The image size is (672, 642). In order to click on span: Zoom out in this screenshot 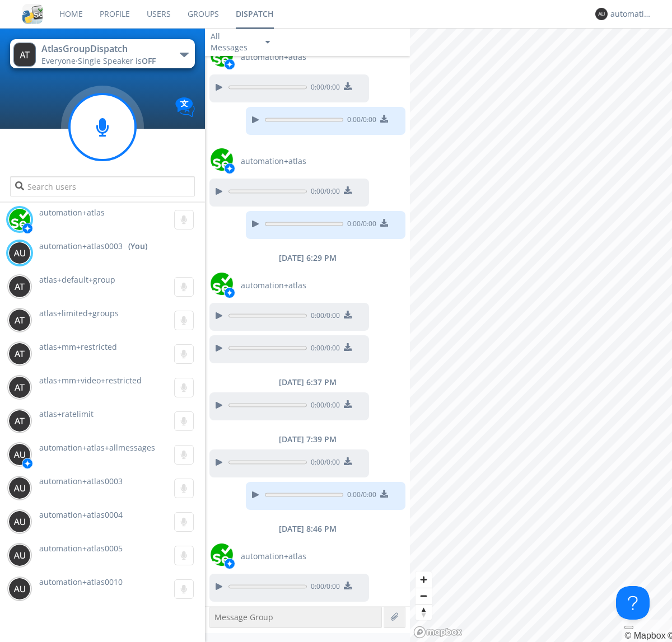, I will do `click(423, 596)`.